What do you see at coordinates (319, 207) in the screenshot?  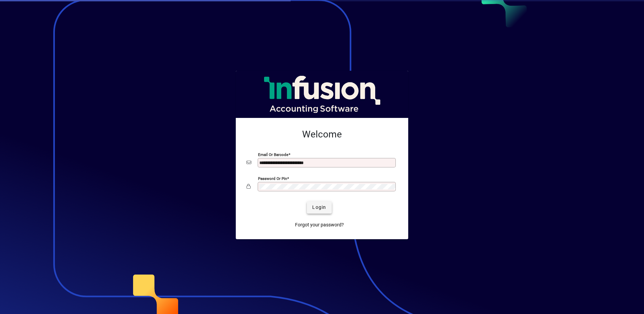 I see `span: Login` at bounding box center [319, 207].